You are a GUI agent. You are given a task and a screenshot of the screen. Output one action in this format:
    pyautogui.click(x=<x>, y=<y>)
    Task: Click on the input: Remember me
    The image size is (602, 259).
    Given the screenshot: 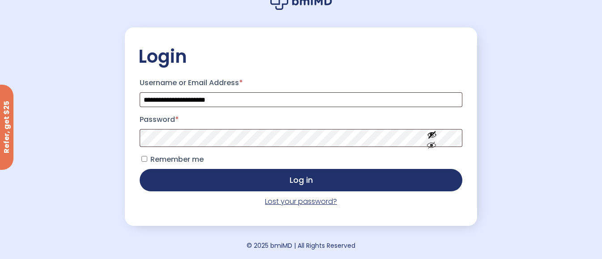 What is the action you would take?
    pyautogui.click(x=144, y=158)
    